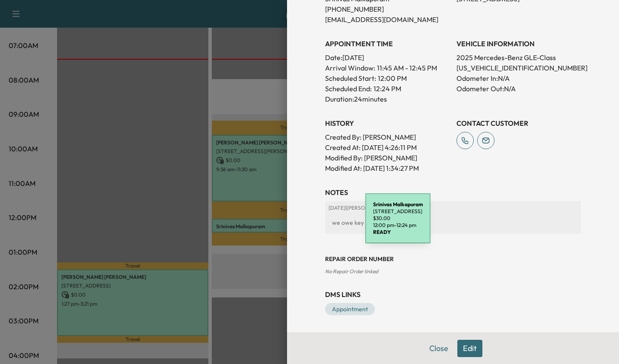  What do you see at coordinates (350, 309) in the screenshot?
I see `a: Appointment` at bounding box center [350, 309].